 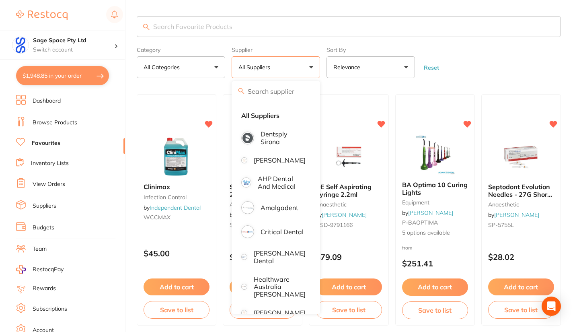 What do you see at coordinates (521, 256) in the screenshot?
I see `p: $28.02` at bounding box center [521, 256].